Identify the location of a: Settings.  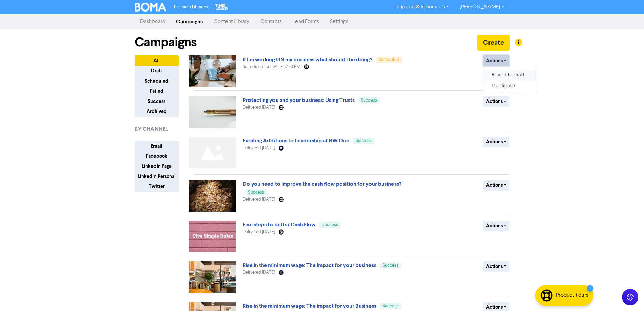
(339, 22).